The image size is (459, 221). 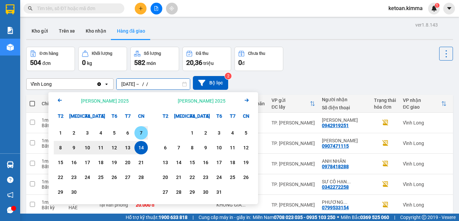 What do you see at coordinates (246, 177) in the screenshot?
I see `div: Choose Chủ Nhật, tháng 10 26 2025. It's available.` at bounding box center [246, 177].